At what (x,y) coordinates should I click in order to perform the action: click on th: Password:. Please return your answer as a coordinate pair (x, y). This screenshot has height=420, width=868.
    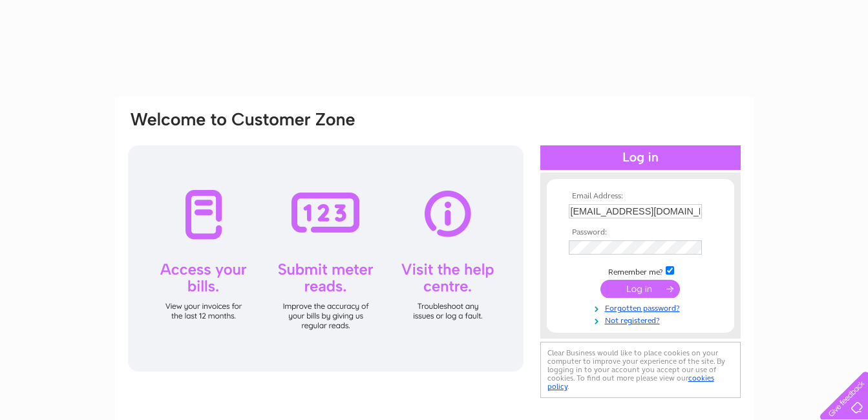
    Looking at the image, I should click on (640, 233).